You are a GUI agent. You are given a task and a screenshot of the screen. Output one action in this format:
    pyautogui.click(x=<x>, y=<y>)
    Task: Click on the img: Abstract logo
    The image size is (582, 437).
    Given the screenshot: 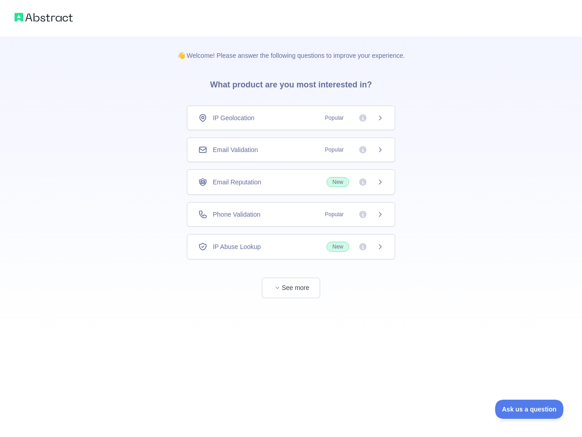 What is the action you would take?
    pyautogui.click(x=44, y=17)
    